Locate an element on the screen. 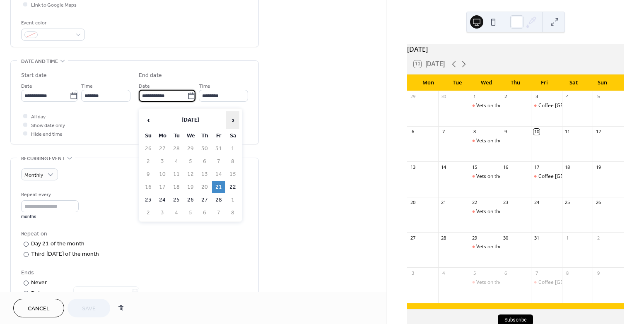 The image size is (644, 324). div: 17 is located at coordinates (536, 166).